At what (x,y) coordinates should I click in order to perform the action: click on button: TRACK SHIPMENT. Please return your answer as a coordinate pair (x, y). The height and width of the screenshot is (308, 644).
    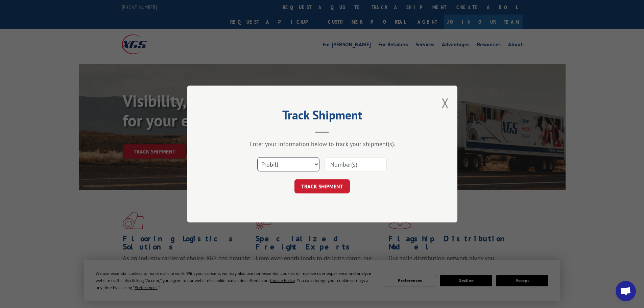
    Looking at the image, I should click on (322, 186).